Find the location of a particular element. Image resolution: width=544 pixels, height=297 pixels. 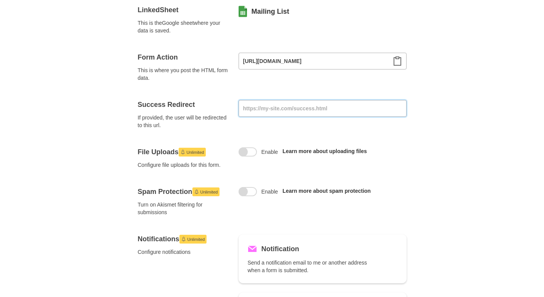

a: Learn more about spam protection is located at coordinates (326, 191).